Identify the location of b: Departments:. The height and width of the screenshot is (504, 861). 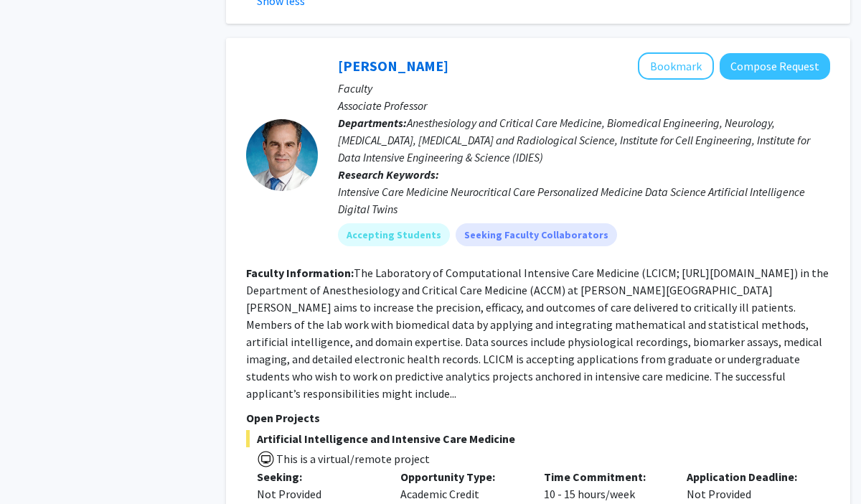
(372, 123).